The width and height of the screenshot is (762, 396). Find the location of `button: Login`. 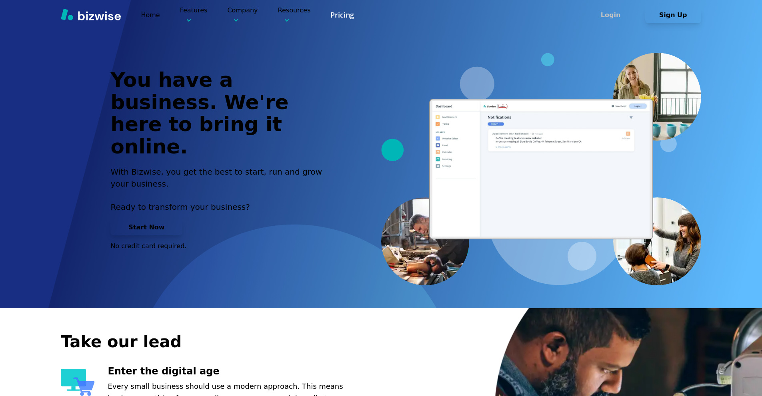

button: Login is located at coordinates (611, 15).